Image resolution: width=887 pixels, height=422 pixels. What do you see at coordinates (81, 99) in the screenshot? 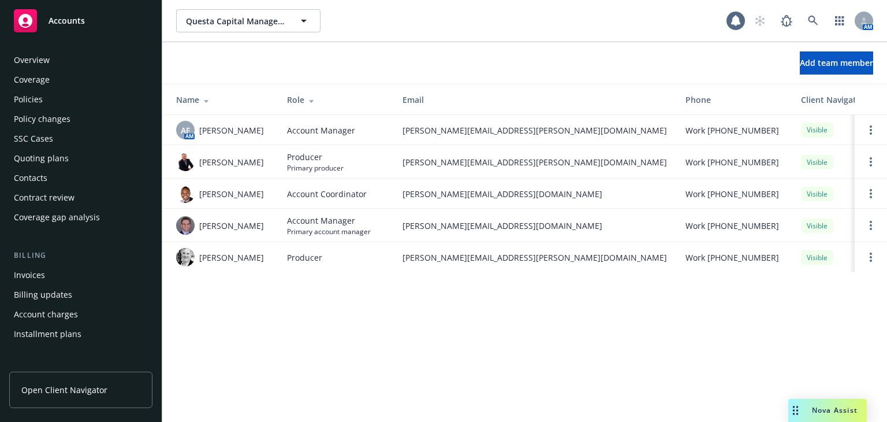
I see `a: Policies` at bounding box center [81, 99].